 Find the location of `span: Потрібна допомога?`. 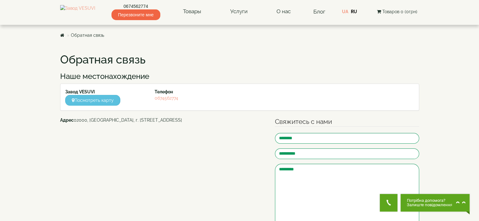

span: Потрібна допомога? is located at coordinates (429, 201).